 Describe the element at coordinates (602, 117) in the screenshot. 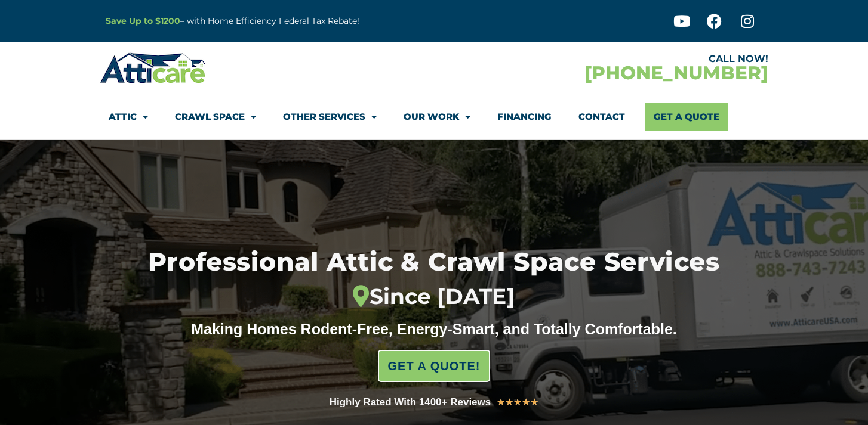

I see `a: Contact` at that location.